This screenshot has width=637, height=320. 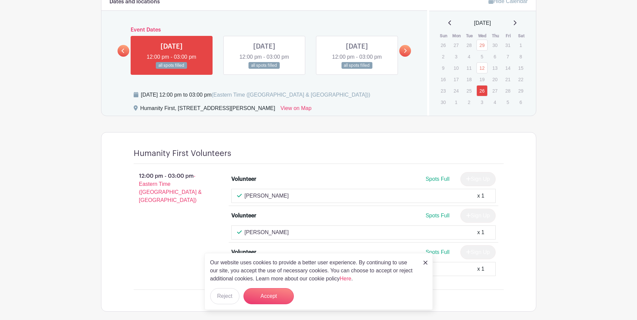 I want to click on p: 12:00 pm - 03:00 pm, so click(x=172, y=188).